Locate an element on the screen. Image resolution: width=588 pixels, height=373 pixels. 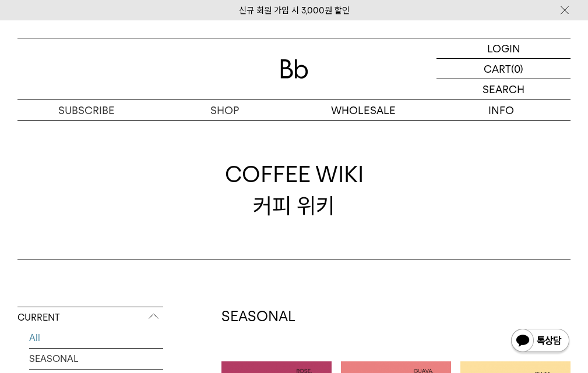
img: 로고 is located at coordinates (294, 69).